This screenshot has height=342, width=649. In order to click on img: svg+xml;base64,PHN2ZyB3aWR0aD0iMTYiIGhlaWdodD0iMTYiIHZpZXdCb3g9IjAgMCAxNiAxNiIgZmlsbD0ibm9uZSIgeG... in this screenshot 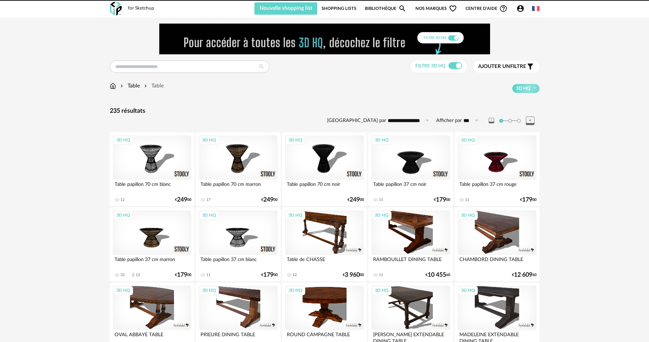, I will do `click(122, 86)`.